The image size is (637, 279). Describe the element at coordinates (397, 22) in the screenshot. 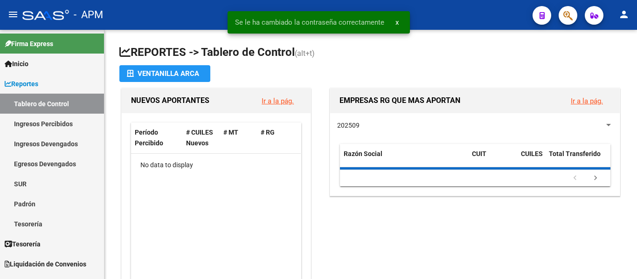

I see `span: x` at that location.